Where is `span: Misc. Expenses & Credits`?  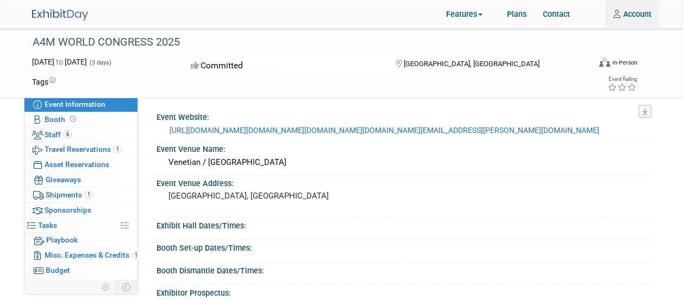
span: Misc. Expenses & Credits is located at coordinates (92, 255).